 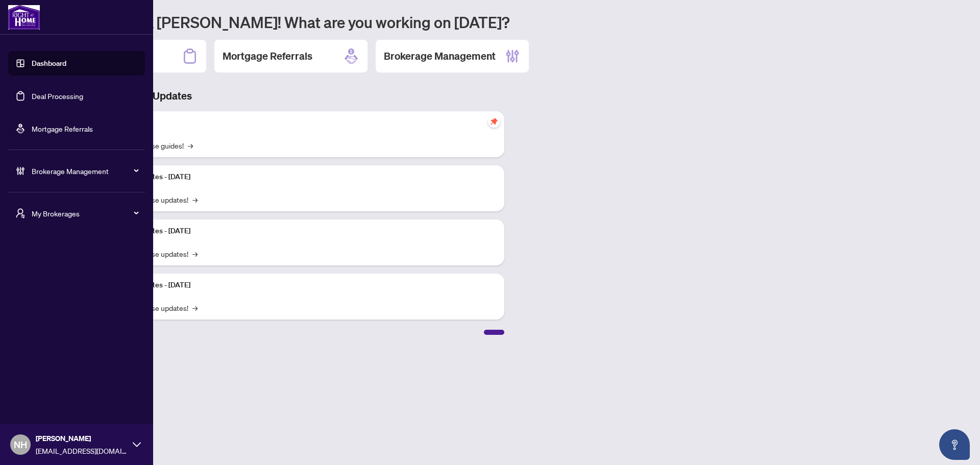 What do you see at coordinates (267, 56) in the screenshot?
I see `h2: Mortgage Referrals` at bounding box center [267, 56].